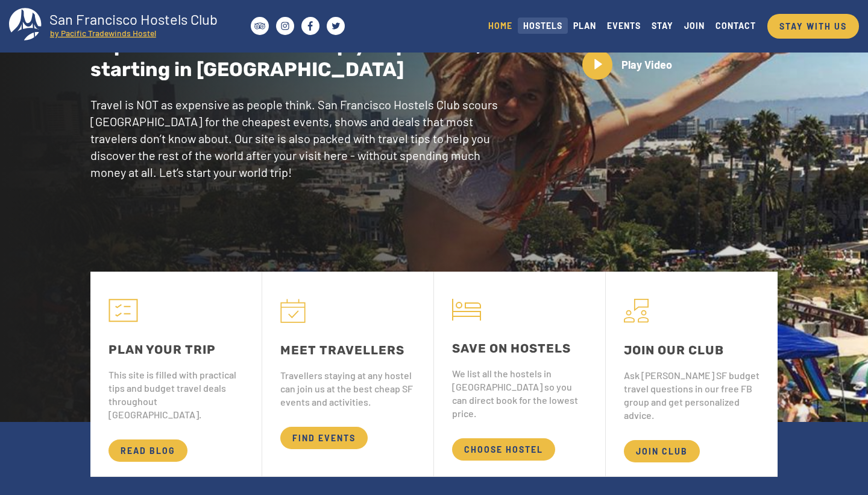 The height and width of the screenshot is (495, 868). Describe the element at coordinates (694, 25) in the screenshot. I see `a: JOIN` at that location.